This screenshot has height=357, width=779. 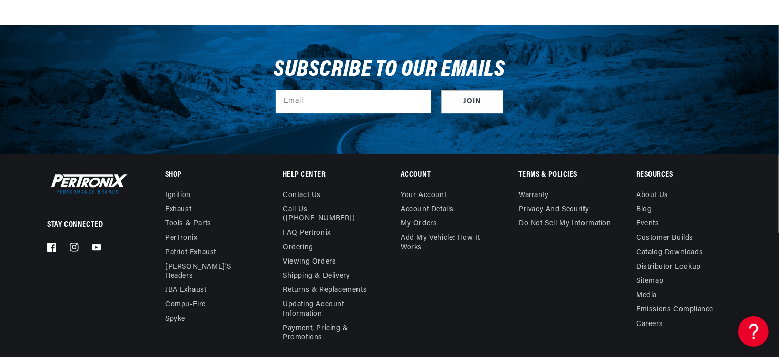 What do you see at coordinates (309, 262) in the screenshot?
I see `a: Viewing Orders` at bounding box center [309, 262].